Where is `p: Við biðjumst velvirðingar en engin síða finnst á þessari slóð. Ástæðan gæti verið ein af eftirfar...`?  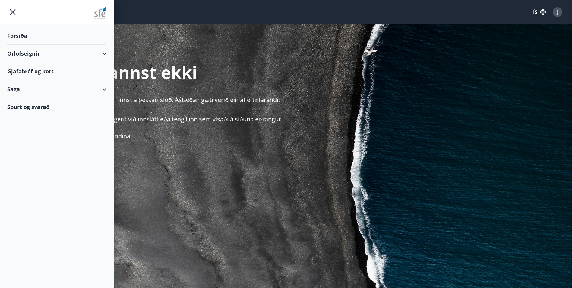
p: Við biðjumst velvirðingar en engin síða finnst á þessari slóð. Ástæðan gæti verið ein af eftirfar... is located at coordinates (290, 100).